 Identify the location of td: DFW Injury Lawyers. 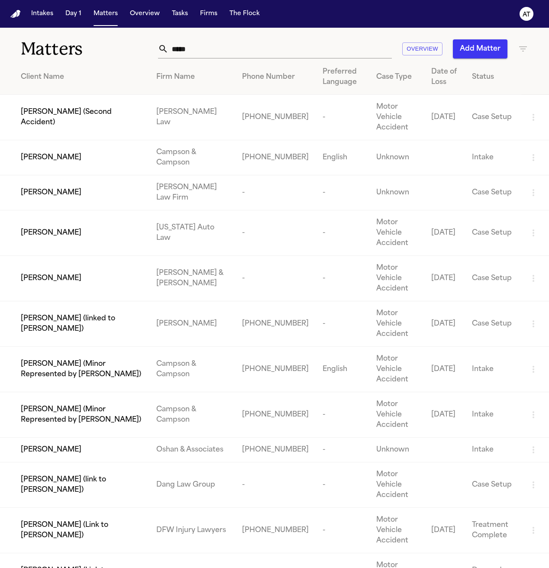
(192, 530).